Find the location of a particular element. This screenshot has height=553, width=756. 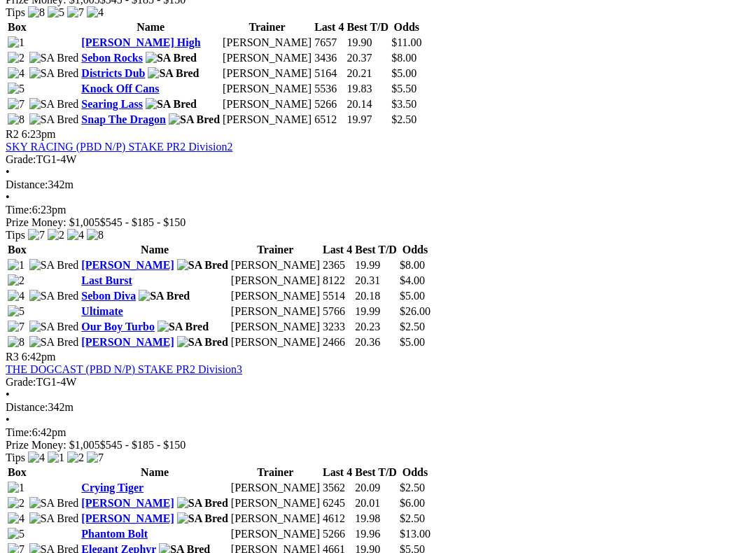

span: $545 - $185 - $150 is located at coordinates (143, 444).